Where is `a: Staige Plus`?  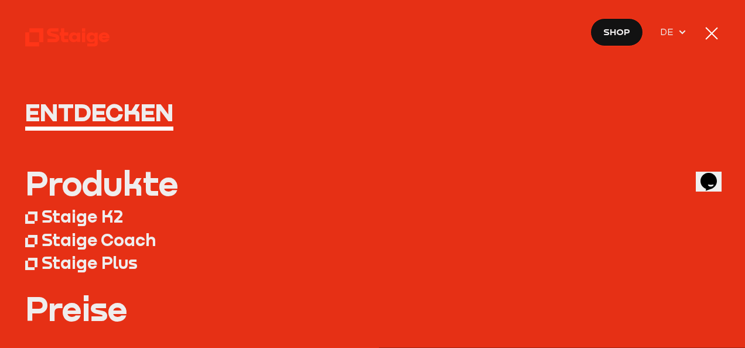 a: Staige Plus is located at coordinates (373, 263).